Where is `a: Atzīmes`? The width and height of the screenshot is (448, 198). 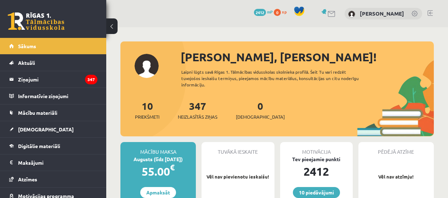
a: Atzīmes is located at coordinates (53, 179).